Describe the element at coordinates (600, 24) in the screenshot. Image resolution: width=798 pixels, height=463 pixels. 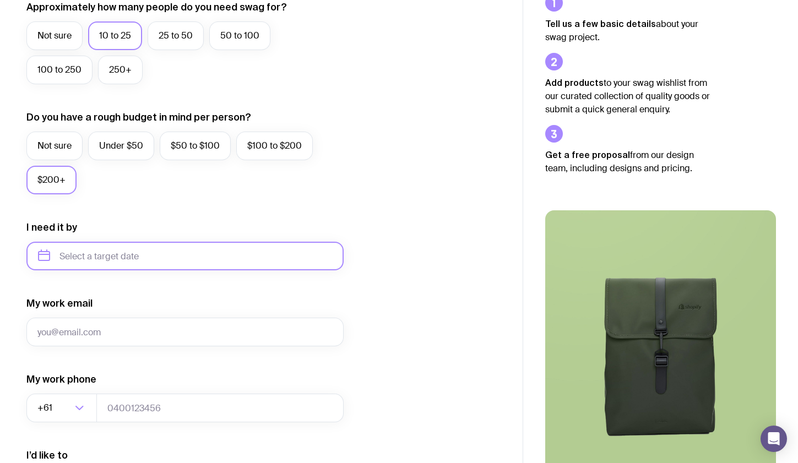
I see `strong: Tell us a few basic details` at that location.